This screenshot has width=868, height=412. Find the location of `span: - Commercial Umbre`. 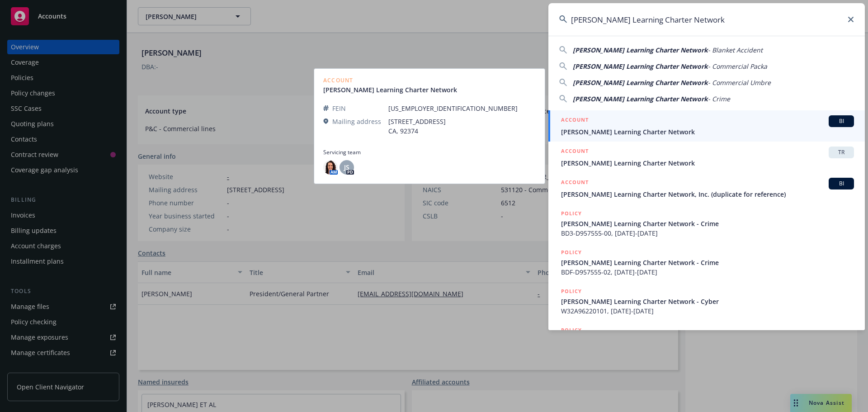

span: - Commercial Umbre is located at coordinates (739, 82).